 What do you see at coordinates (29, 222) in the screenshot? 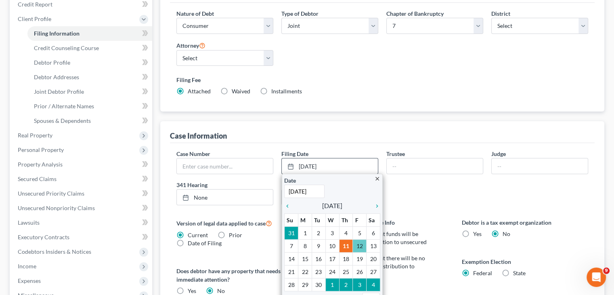
I see `span: Lawsuits` at bounding box center [29, 222].